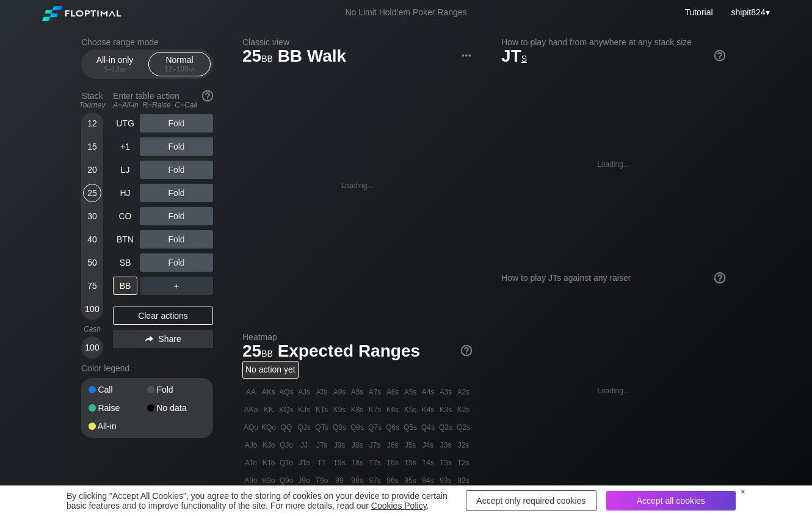 The width and height of the screenshot is (812, 516). Describe the element at coordinates (393, 480) in the screenshot. I see `div: 96s` at that location.